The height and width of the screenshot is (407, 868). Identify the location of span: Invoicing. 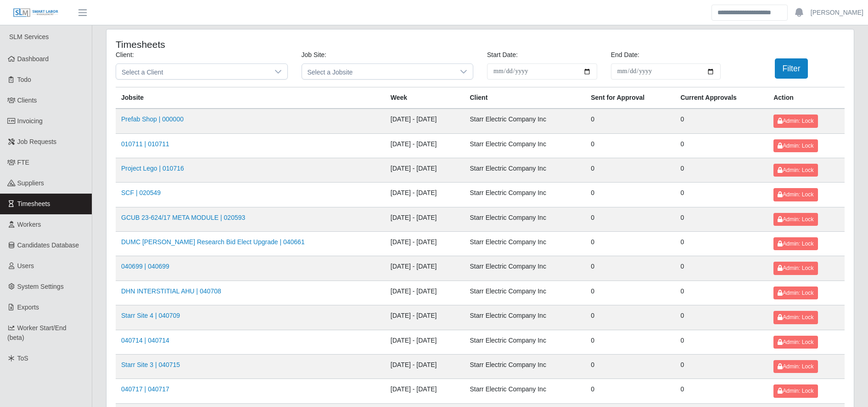
(30, 121).